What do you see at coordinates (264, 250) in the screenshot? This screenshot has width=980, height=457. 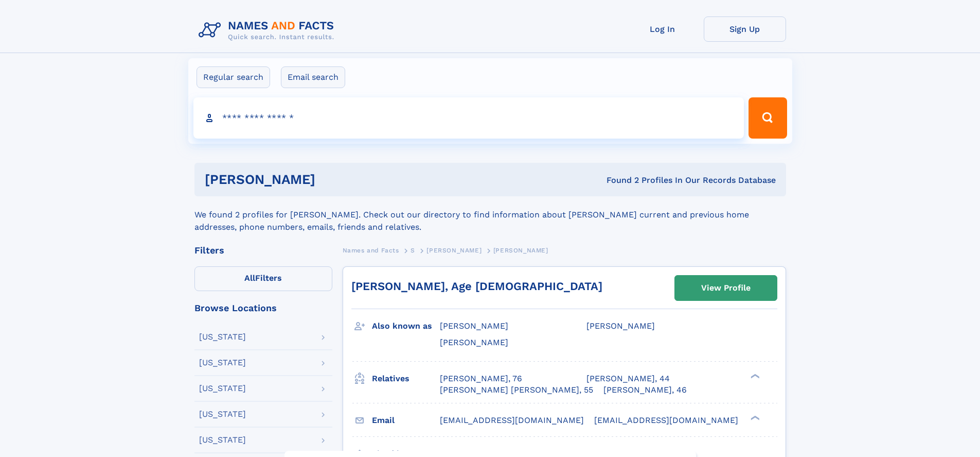 I see `div: Filters` at bounding box center [264, 250].